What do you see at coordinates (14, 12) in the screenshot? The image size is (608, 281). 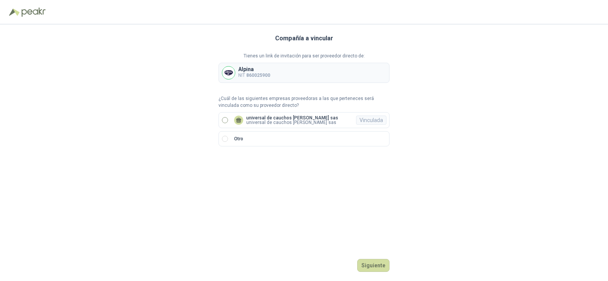 I see `img: Logo` at bounding box center [14, 12].